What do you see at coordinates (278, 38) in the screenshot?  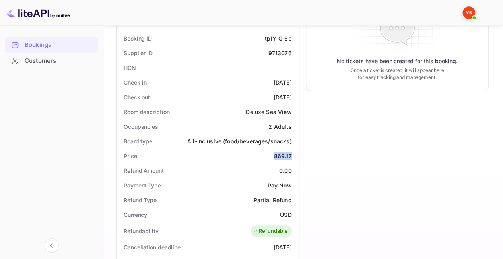 I see `div: tpIY-G_6b` at bounding box center [278, 38].